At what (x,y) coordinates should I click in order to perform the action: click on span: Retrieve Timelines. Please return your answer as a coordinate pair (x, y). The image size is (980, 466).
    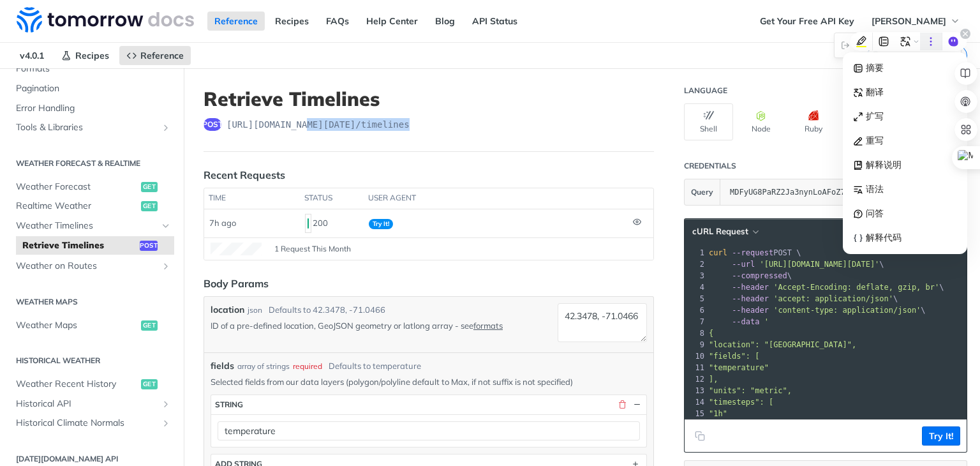
    Looking at the image, I should click on (79, 246).